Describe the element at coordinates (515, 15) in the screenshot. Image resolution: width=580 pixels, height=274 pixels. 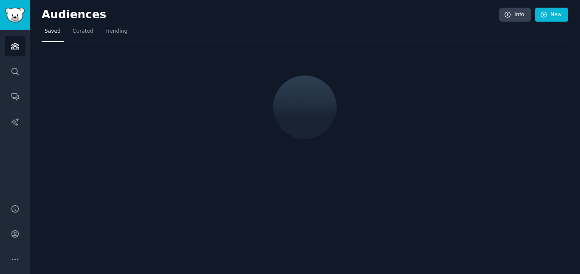
I see `a: Info` at that location.